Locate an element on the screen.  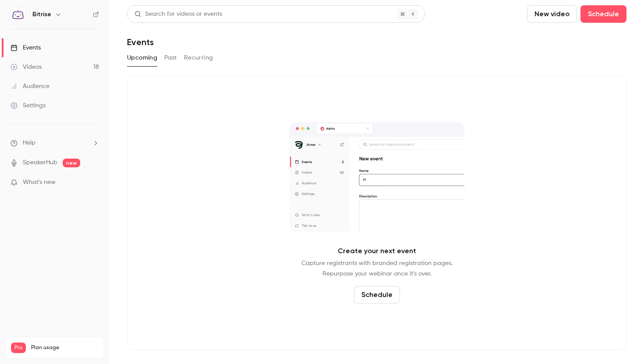
div: Search for videos or events is located at coordinates (178, 14).